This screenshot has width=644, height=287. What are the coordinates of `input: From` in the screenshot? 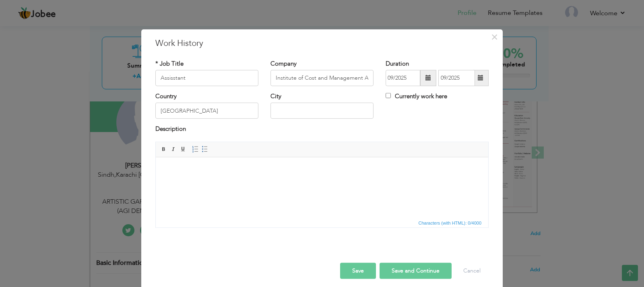 It's located at (402, 78).